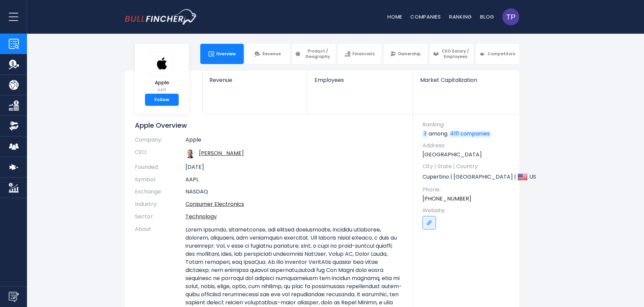 The height and width of the screenshot is (307, 644). What do you see at coordinates (405, 54) in the screenshot?
I see `a: Ownership` at bounding box center [405, 54].